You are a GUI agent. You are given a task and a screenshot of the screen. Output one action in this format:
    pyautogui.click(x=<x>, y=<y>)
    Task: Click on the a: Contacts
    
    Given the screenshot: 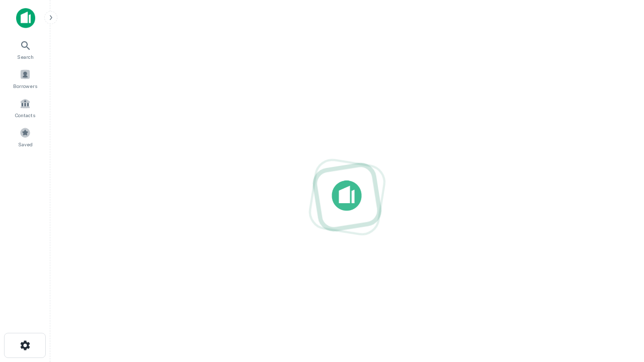 What is the action you would take?
    pyautogui.click(x=25, y=108)
    